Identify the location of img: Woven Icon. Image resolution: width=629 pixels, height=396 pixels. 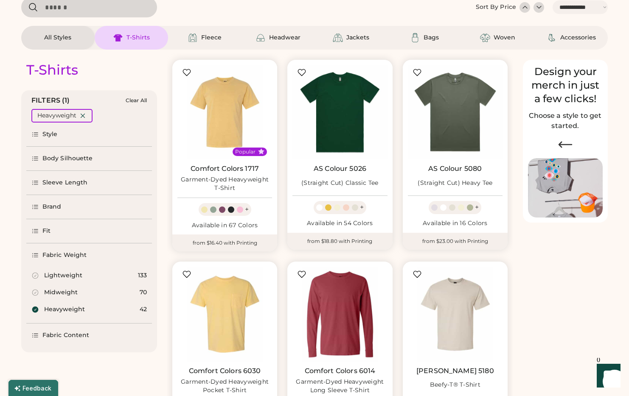
(485, 38).